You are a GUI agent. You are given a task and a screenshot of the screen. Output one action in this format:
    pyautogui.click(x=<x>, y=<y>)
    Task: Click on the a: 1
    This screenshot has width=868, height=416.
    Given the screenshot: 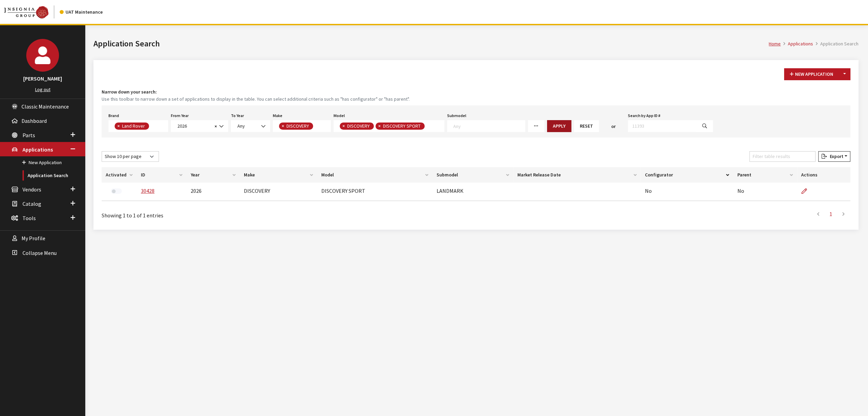 What is the action you would take?
    pyautogui.click(x=831, y=214)
    